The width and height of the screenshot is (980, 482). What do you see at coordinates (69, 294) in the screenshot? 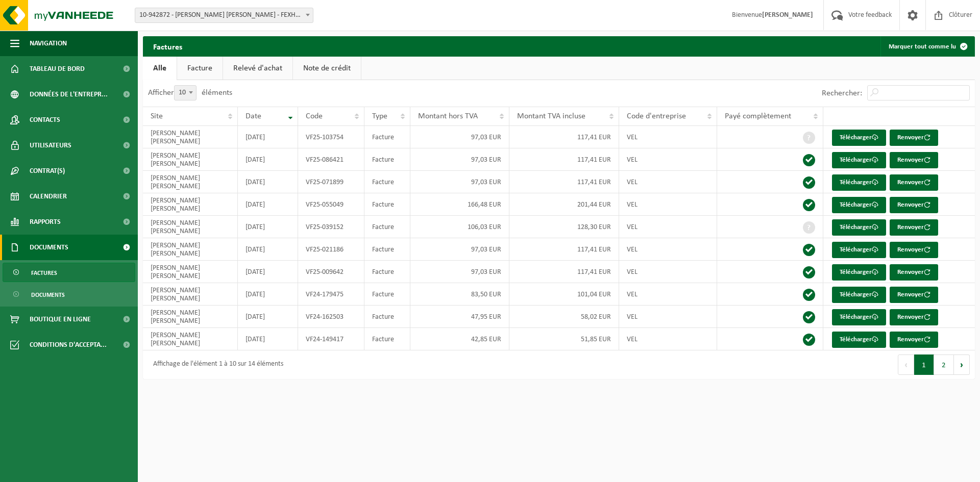
I see `a: Documents` at bounding box center [69, 294].